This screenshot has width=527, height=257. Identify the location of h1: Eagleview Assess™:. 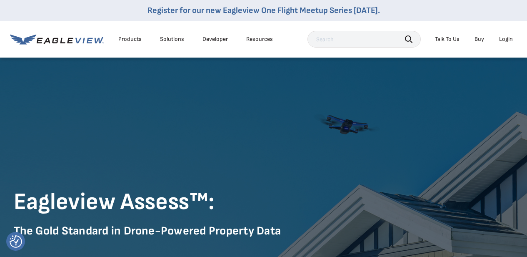
(264, 202).